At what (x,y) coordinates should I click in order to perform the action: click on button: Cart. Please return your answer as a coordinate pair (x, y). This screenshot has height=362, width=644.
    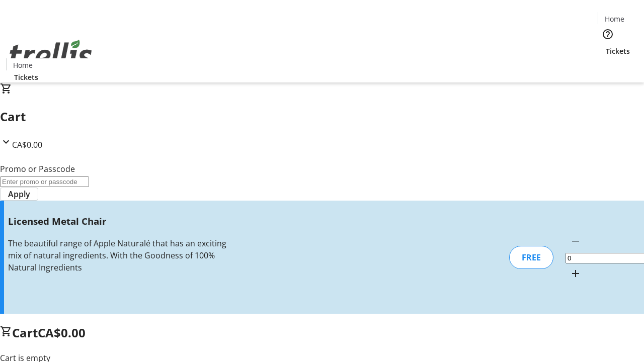
    Looking at the image, I should click on (608, 67).